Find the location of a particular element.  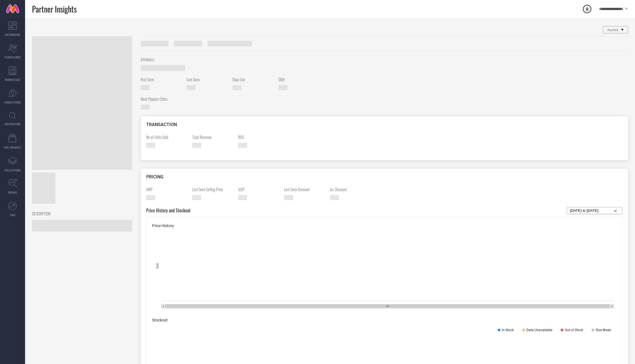

span: ROS is located at coordinates (259, 137).